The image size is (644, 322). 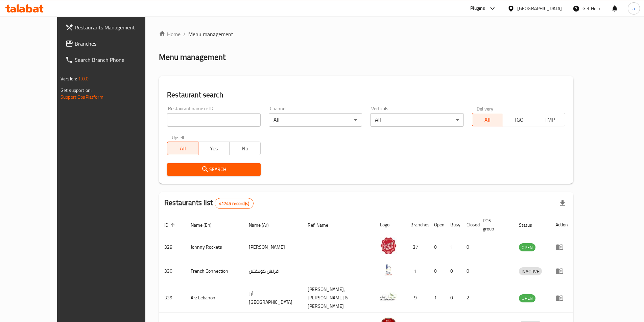 I want to click on td: Arz Lebanon, so click(x=214, y=297).